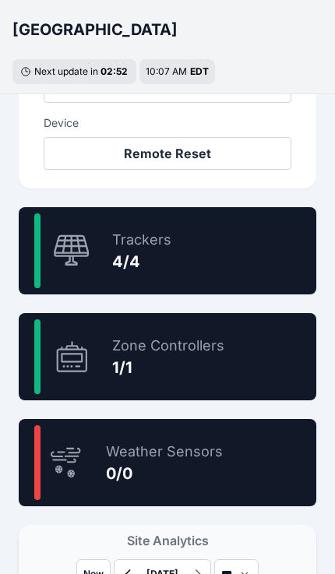 Image resolution: width=335 pixels, height=574 pixels. I want to click on div: 0/0, so click(164, 473).